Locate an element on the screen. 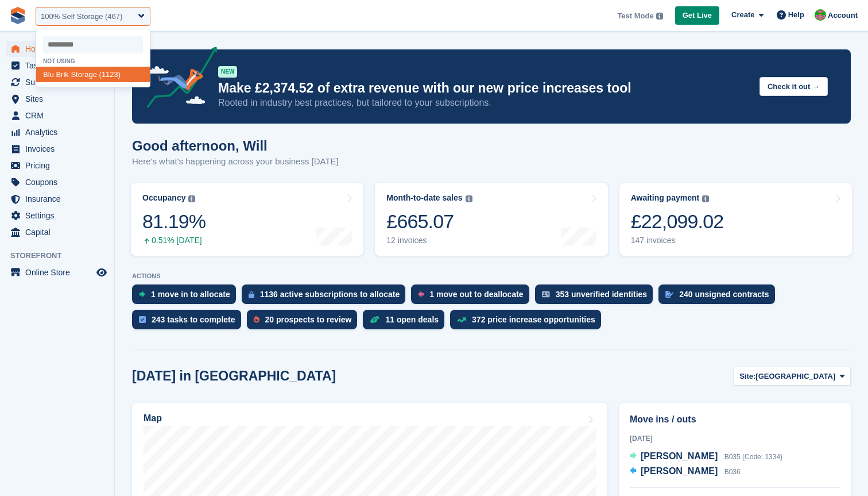  div: £665.07 is located at coordinates (429, 221).